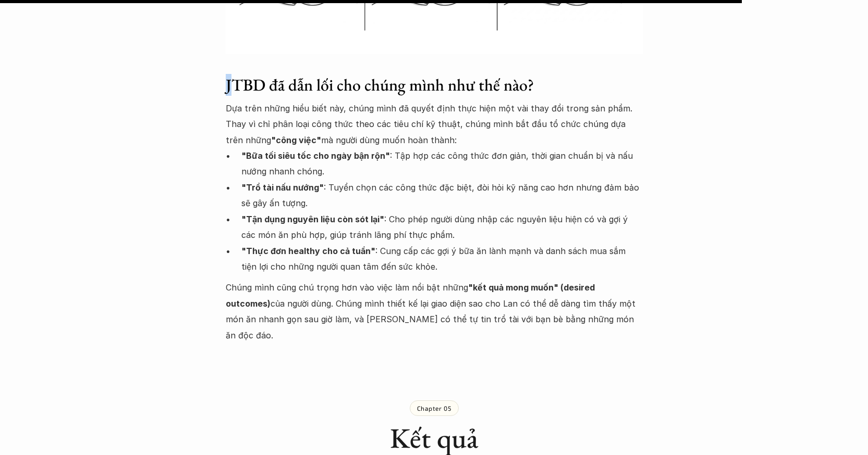 This screenshot has width=868, height=455. Describe the element at coordinates (434, 438) in the screenshot. I see `h1: Kết quả` at that location.